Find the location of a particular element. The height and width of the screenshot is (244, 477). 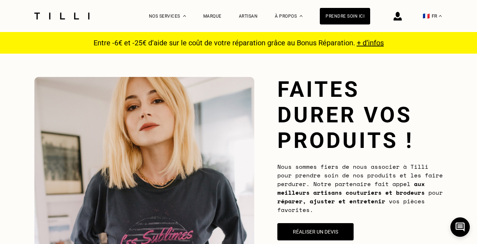

a: Prendre soin ici is located at coordinates (345, 16).